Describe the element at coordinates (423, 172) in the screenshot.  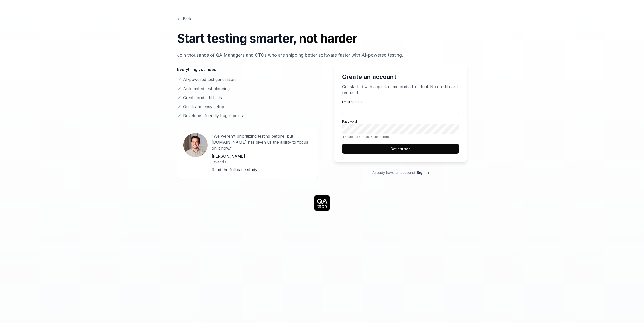
I see `a: Sign In` at that location.